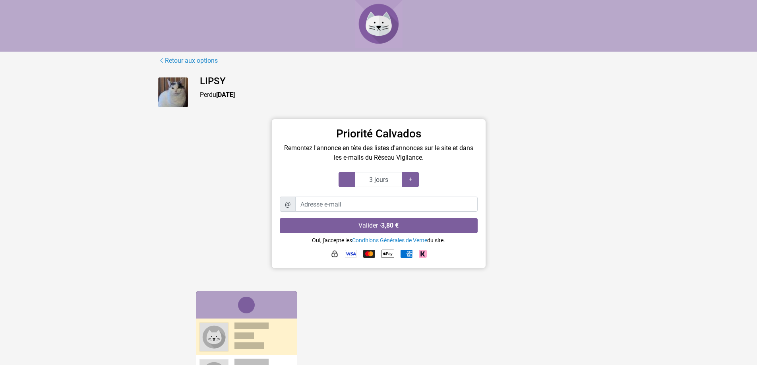  What do you see at coordinates (390, 225) in the screenshot?
I see `strong: 3,80 €` at bounding box center [390, 225].